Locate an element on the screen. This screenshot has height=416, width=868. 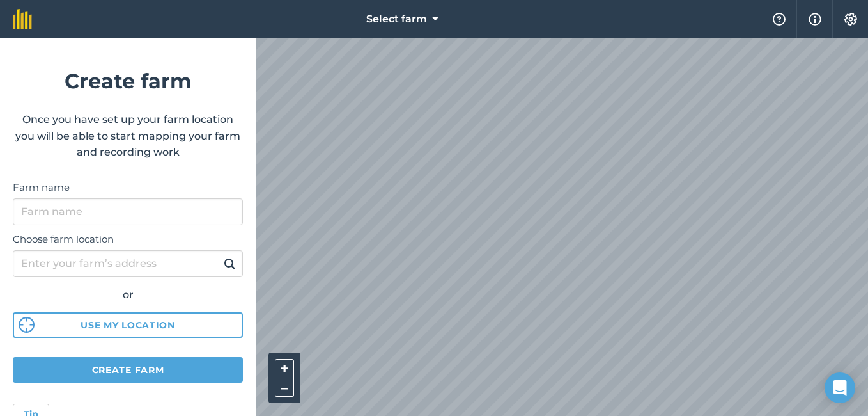
input: Farm name is located at coordinates (128, 212).